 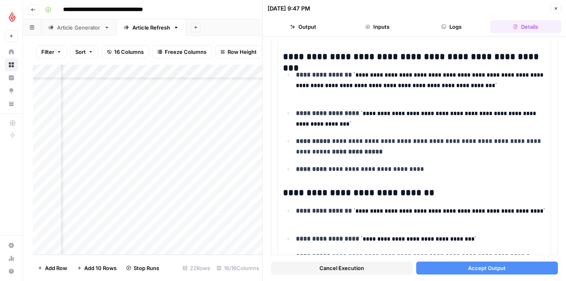 I want to click on span: Add 10 Rows, so click(x=100, y=268).